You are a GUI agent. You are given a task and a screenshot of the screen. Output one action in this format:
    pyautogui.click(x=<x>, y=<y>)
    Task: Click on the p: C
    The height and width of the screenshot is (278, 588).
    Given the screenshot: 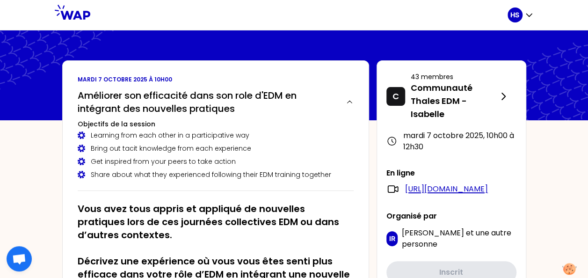 What is the action you would take?
    pyautogui.click(x=396, y=96)
    